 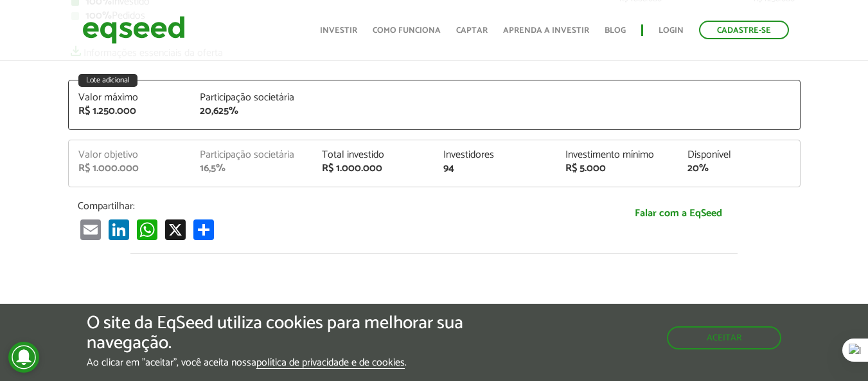 I want to click on div: 20%, so click(x=739, y=168).